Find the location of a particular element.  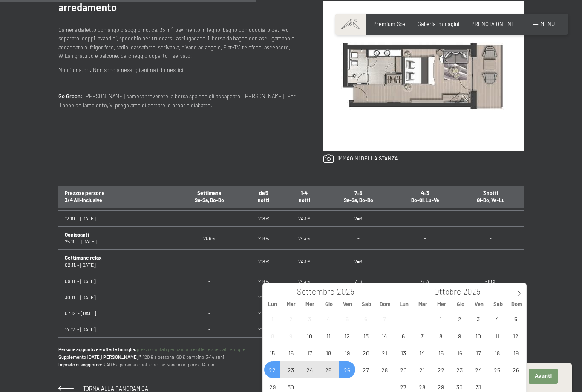

span: Settembre 15, 2025 is located at coordinates (273, 353).